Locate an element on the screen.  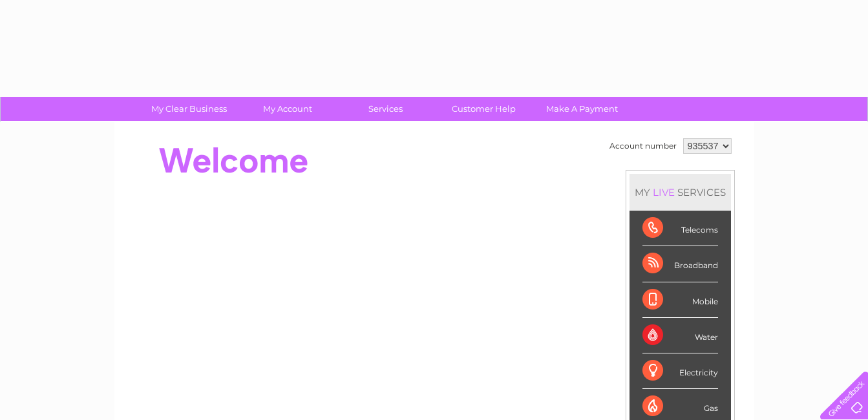
td: Account number is located at coordinates (642, 147).